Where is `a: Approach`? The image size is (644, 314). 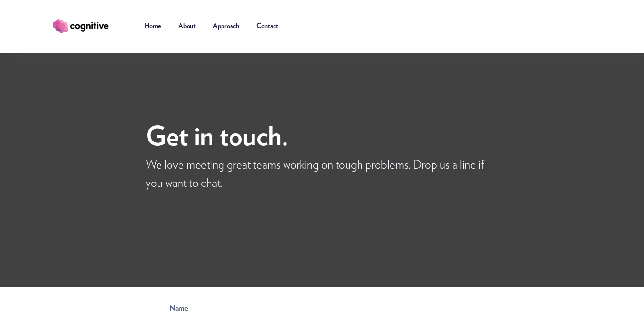 a: Approach is located at coordinates (226, 26).